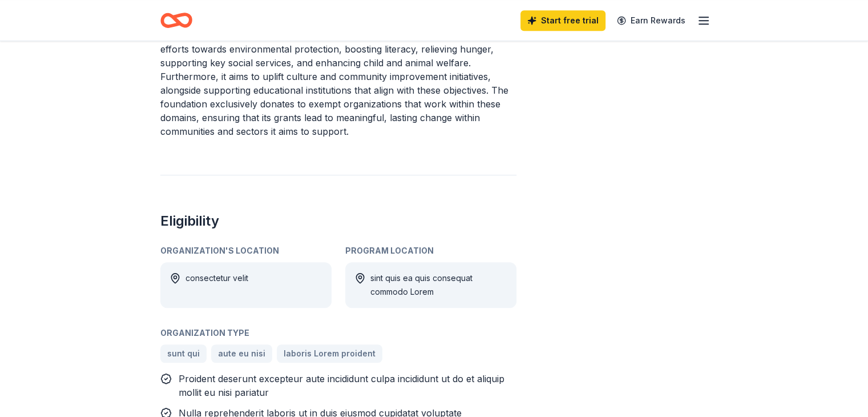 Image resolution: width=868 pixels, height=417 pixels. I want to click on div: Program Location, so click(431, 250).